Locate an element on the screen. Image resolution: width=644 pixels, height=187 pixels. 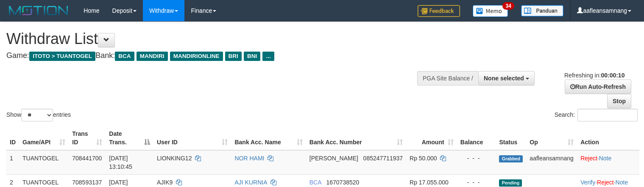
strong: 00:00:10 is located at coordinates (613, 75).